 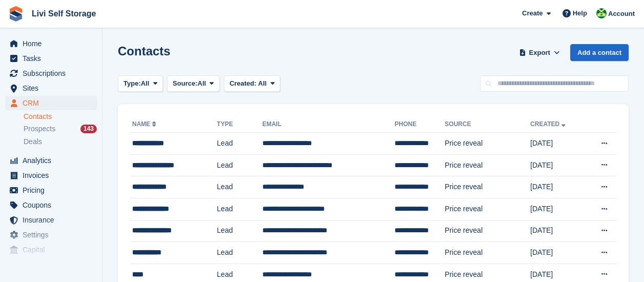 What do you see at coordinates (60, 142) in the screenshot?
I see `a: Deals` at bounding box center [60, 142].